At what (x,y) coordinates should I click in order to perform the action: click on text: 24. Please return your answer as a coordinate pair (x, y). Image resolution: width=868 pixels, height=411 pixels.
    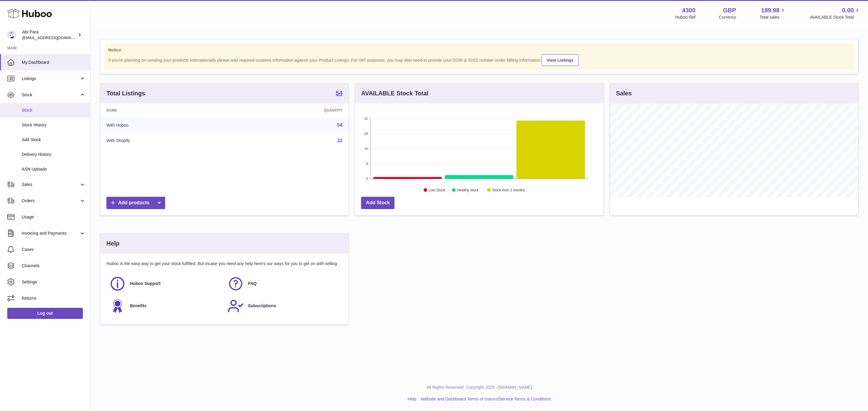
    Looking at the image, I should click on (366, 134).